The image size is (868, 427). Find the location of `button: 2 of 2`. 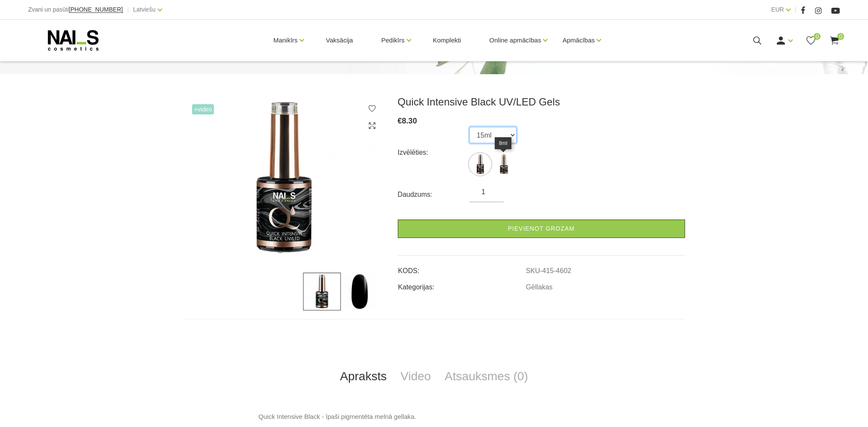

button: 2 of 2 is located at coordinates (291, 249).